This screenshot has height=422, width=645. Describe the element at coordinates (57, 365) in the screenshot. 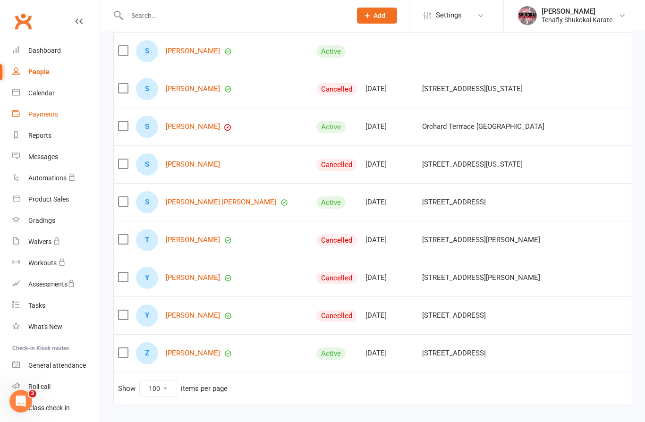

I see `div: General attendance` at that location.